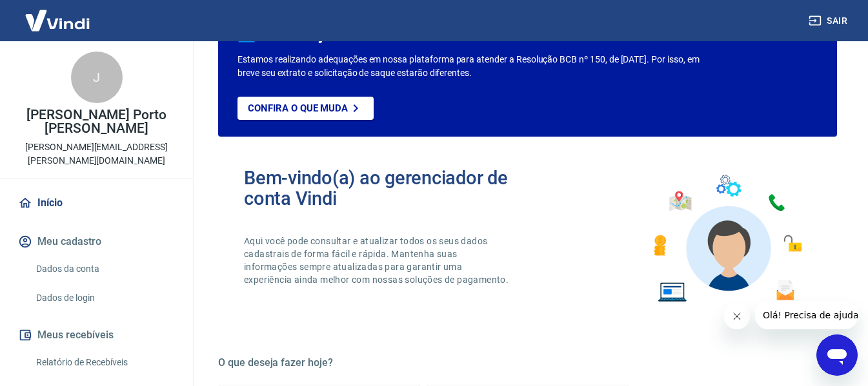 The height and width of the screenshot is (386, 868). I want to click on div: J, so click(96, 77).